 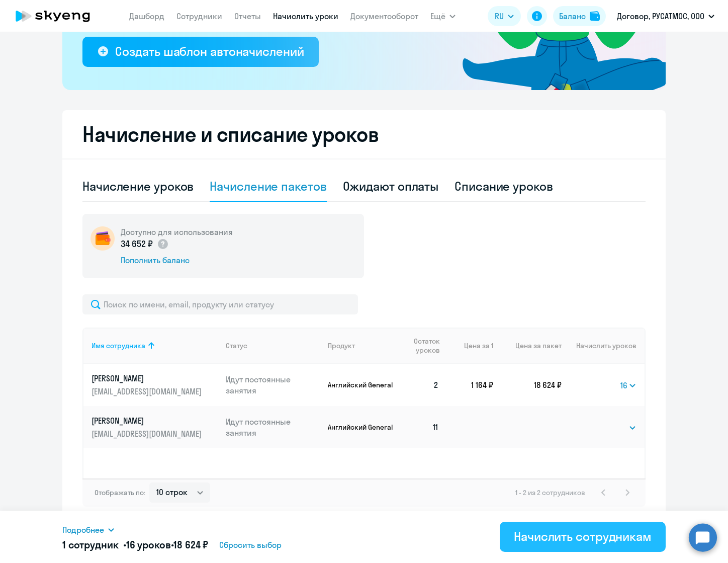 What do you see at coordinates (200, 52) in the screenshot?
I see `button: Создать шаблон автоначислений` at bounding box center [200, 52].